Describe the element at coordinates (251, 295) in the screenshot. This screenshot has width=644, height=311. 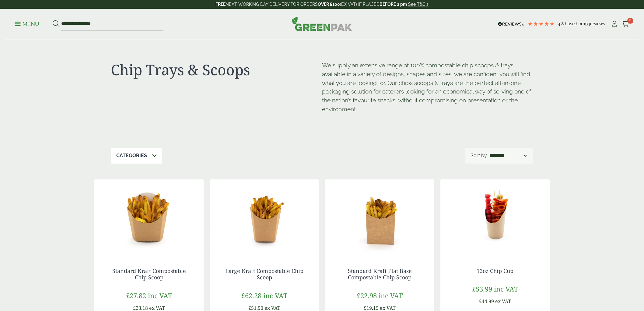
I see `span: £62.28` at that location.